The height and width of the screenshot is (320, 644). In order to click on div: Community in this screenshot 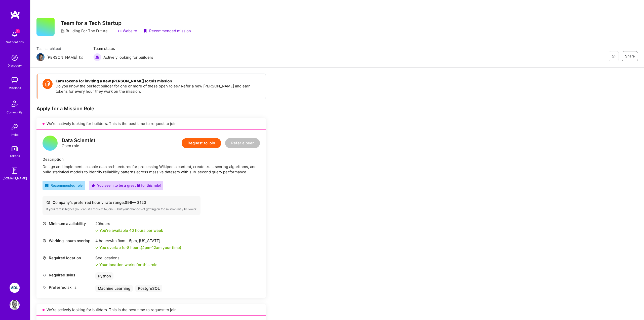, I will do `click(15, 112)`.